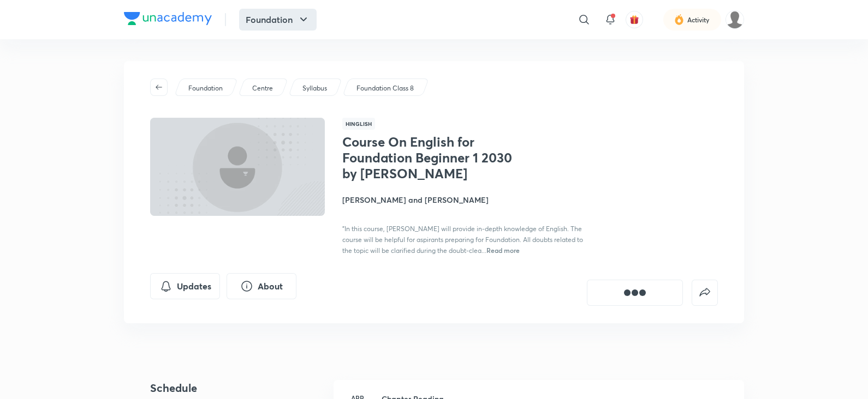 This screenshot has width=868, height=399. I want to click on span: Hinglish, so click(358, 123).